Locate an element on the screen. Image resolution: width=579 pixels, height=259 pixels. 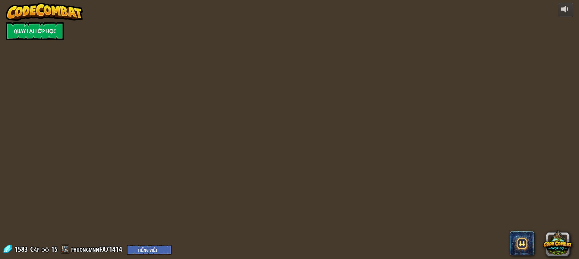
img: CodeCombat - Learn how to code by playing a game is located at coordinates (44, 12).